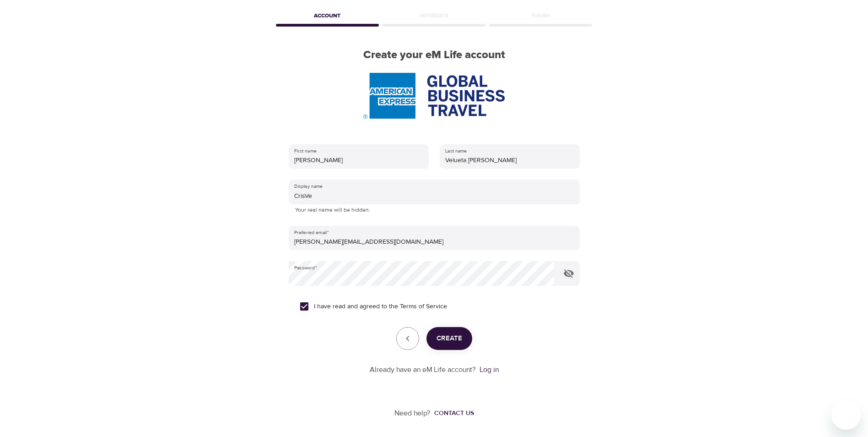 This screenshot has width=868, height=437. Describe the element at coordinates (489, 370) in the screenshot. I see `a: Log in` at that location.